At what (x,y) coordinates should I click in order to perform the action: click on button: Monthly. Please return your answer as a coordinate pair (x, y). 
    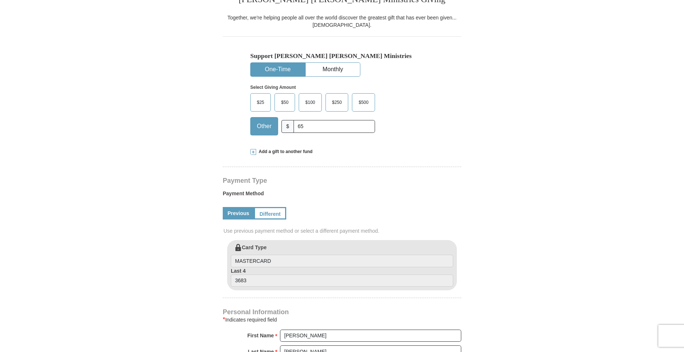
    Looking at the image, I should click on (333, 69).